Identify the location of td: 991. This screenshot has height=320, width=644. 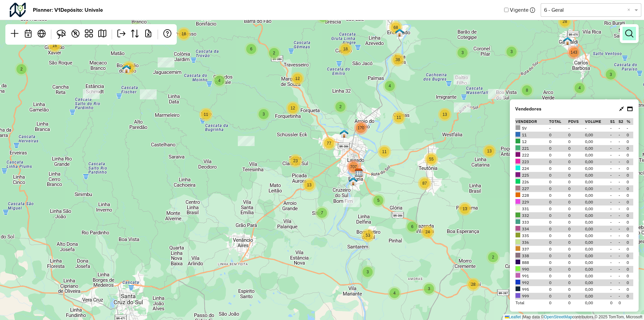
(532, 276).